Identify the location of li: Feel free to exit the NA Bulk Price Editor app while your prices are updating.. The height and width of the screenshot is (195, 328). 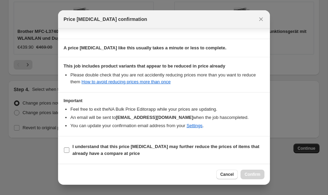
(168, 109).